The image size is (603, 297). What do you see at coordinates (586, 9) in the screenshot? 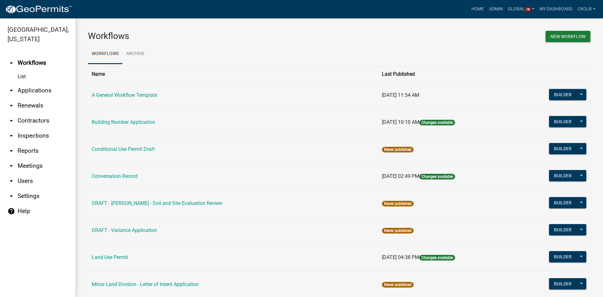
I see `a: ckolb` at bounding box center [586, 9].